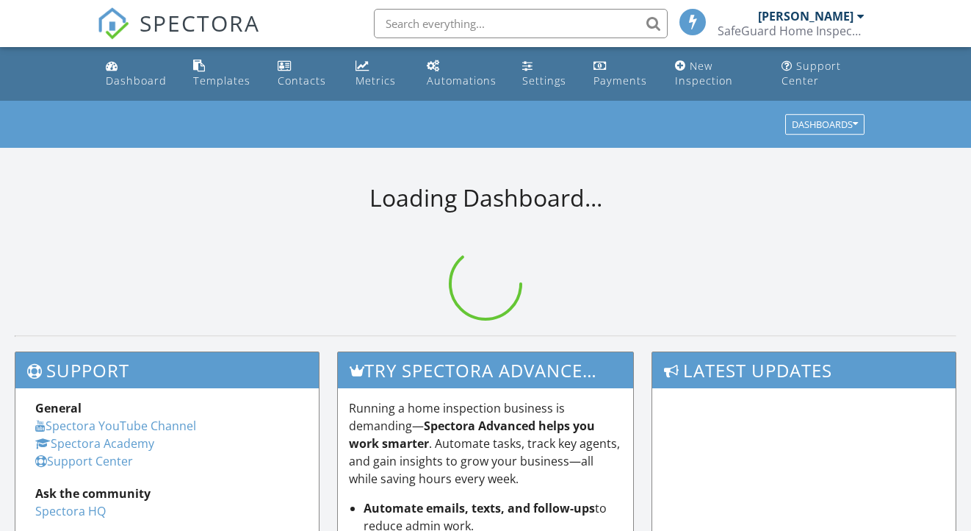 The height and width of the screenshot is (531, 971). What do you see at coordinates (223, 73) in the screenshot?
I see `a: Templates` at bounding box center [223, 73].